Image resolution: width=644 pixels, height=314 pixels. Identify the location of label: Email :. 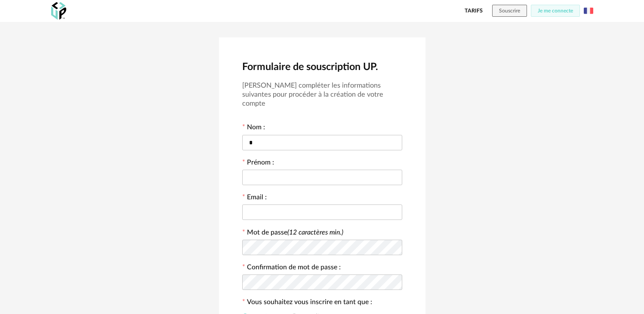
(254, 199).